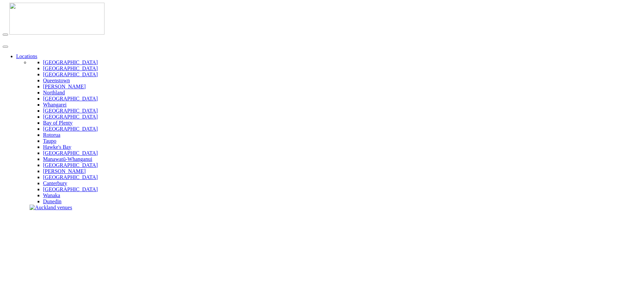 Image resolution: width=640 pixels, height=301 pixels. What do you see at coordinates (55, 105) in the screenshot?
I see `a: Whangarei` at bounding box center [55, 105].